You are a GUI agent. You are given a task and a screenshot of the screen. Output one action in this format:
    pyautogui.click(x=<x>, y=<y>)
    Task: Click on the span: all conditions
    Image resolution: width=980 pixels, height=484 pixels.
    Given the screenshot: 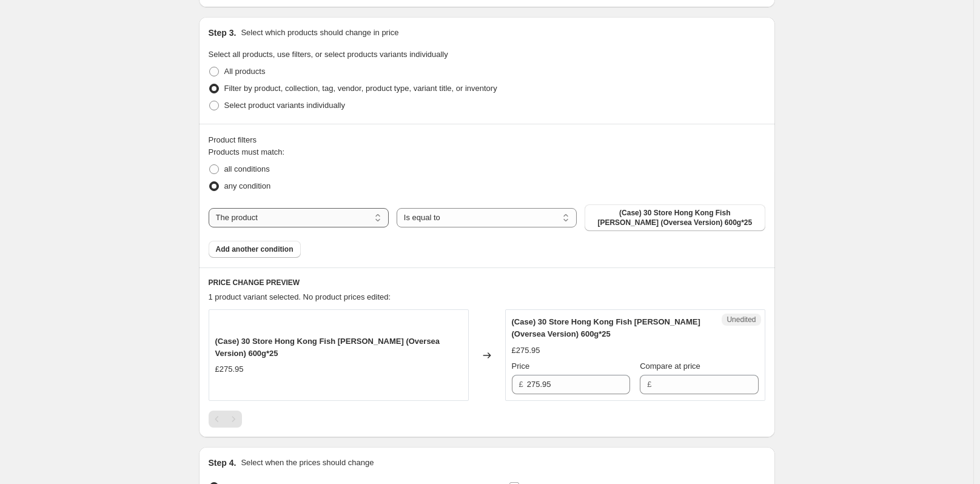 What is the action you would take?
    pyautogui.click(x=246, y=168)
    